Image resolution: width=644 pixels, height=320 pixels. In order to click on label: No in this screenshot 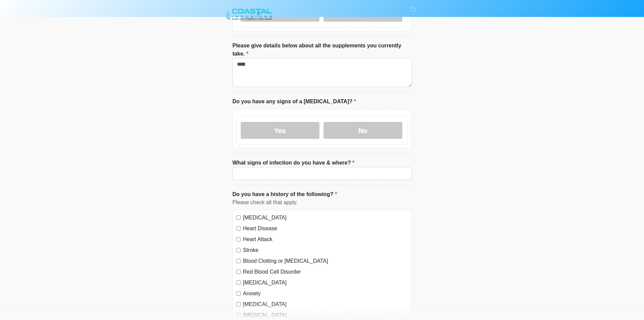, I will do `click(363, 130)`.